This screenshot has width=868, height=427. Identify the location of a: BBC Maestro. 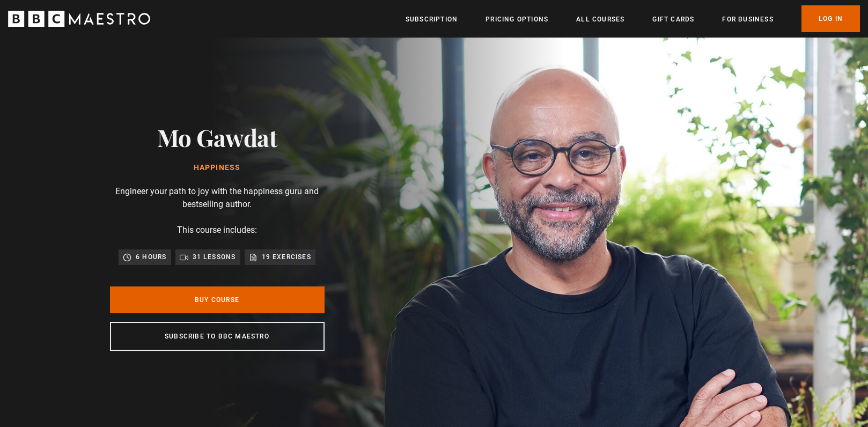
(79, 19).